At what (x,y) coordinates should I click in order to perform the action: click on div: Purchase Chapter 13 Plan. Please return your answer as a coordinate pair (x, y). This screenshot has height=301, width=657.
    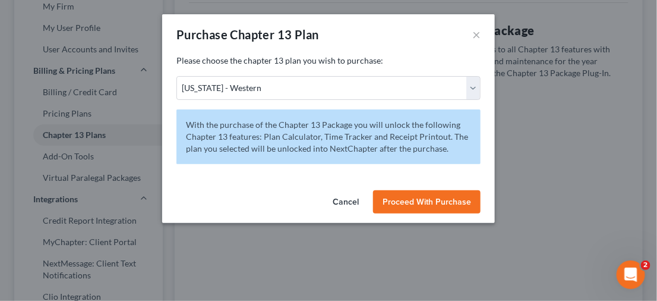
    Looking at the image, I should click on (248, 34).